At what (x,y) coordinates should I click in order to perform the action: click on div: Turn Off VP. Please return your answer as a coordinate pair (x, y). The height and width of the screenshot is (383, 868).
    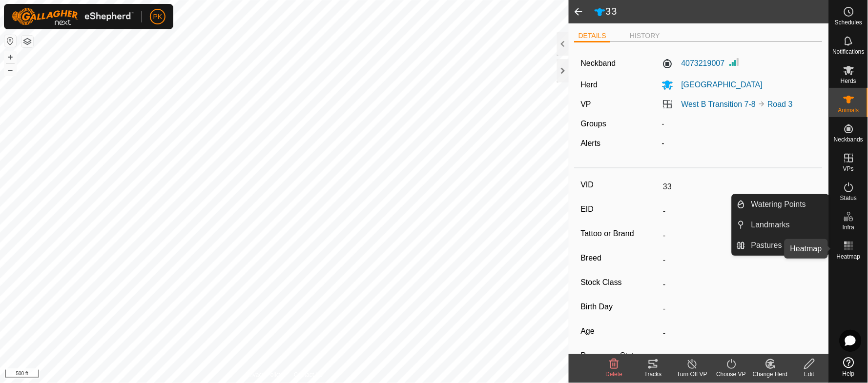
    Looking at the image, I should click on (692, 374).